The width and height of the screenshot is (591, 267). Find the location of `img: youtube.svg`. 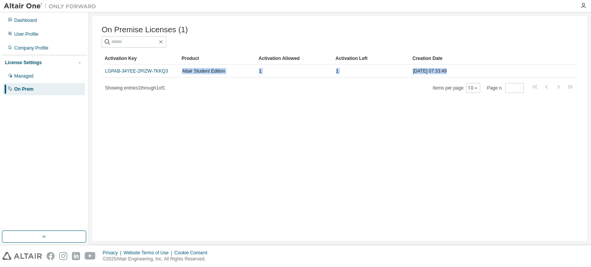

img: youtube.svg is located at coordinates (90, 256).